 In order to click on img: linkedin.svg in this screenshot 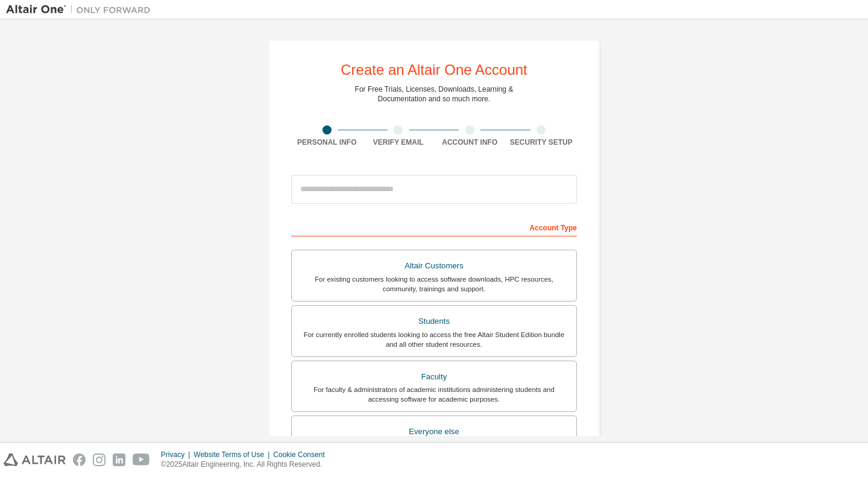, I will do `click(119, 459)`.